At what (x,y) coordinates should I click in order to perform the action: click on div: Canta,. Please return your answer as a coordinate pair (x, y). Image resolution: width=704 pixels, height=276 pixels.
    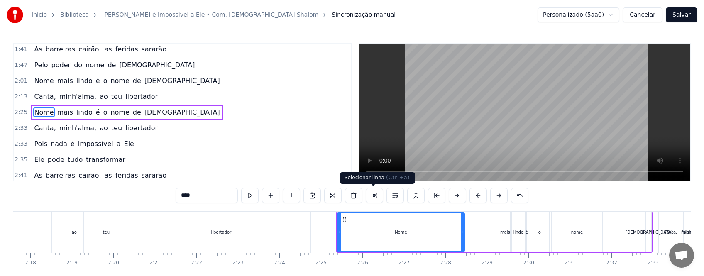
    Looking at the image, I should click on (671, 232).